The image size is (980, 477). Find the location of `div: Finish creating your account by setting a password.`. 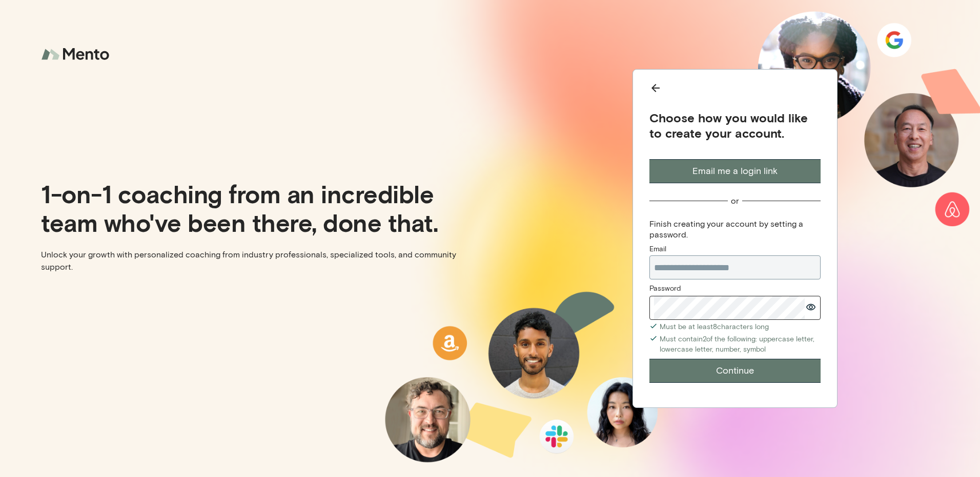

div: Finish creating your account by setting a password. is located at coordinates (735, 229).